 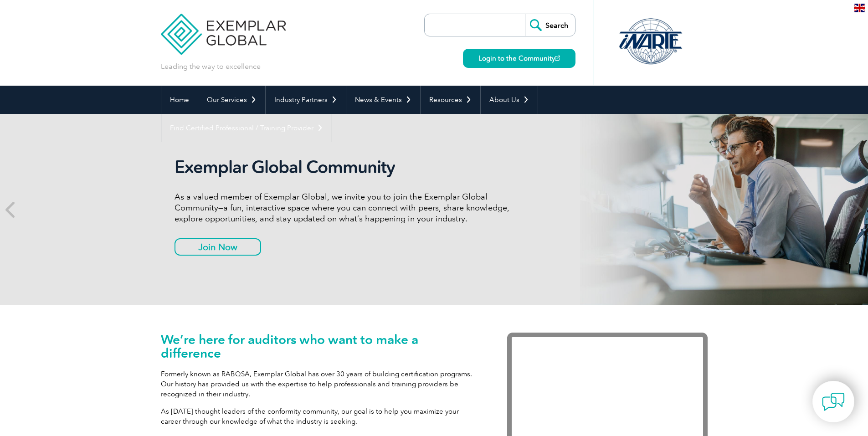 I want to click on h2: Exemplar Global Community, so click(x=345, y=167).